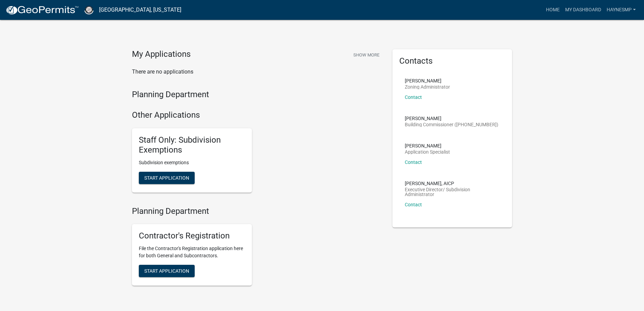 The image size is (644, 311). Describe the element at coordinates (257, 72) in the screenshot. I see `p: There are no applications` at that location.